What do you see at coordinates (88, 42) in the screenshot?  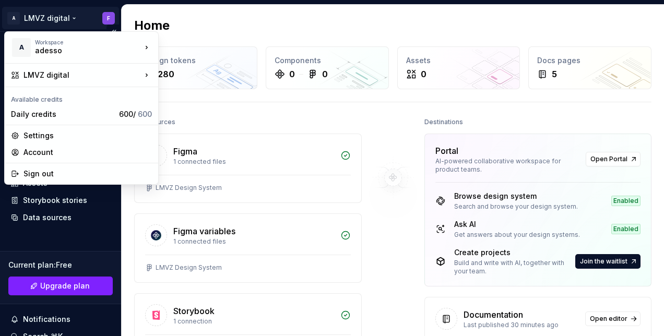 I see `div: Workspace` at bounding box center [88, 42].